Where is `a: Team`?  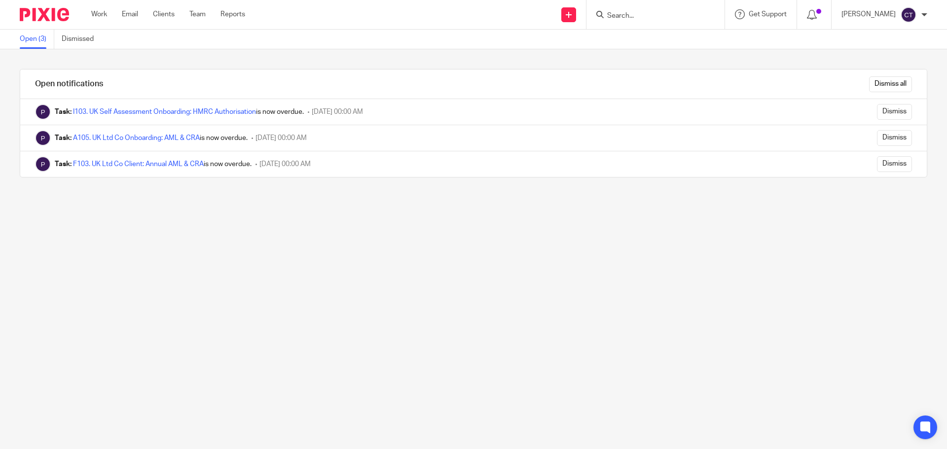 a: Team is located at coordinates (197, 14).